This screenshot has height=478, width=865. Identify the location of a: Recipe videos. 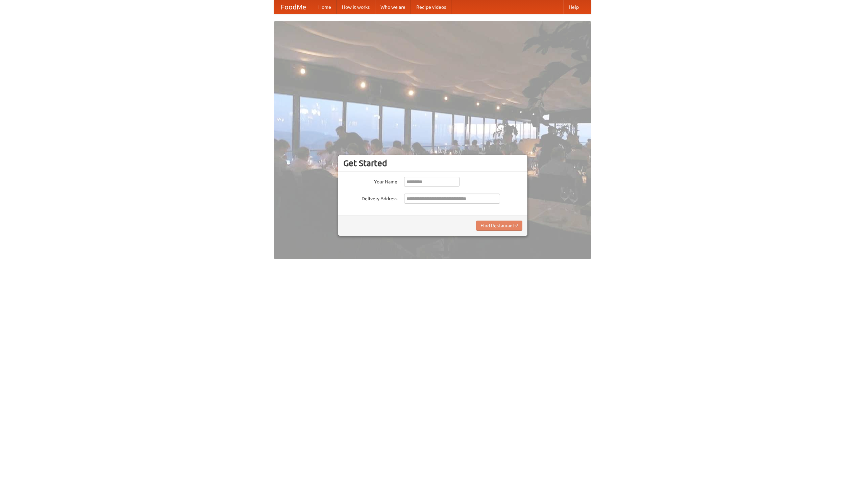
(431, 7).